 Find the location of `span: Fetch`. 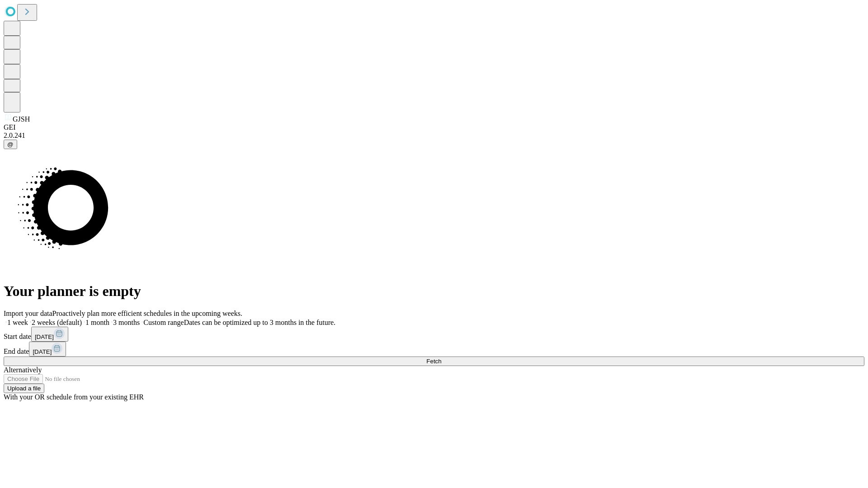

span: Fetch is located at coordinates (434, 361).